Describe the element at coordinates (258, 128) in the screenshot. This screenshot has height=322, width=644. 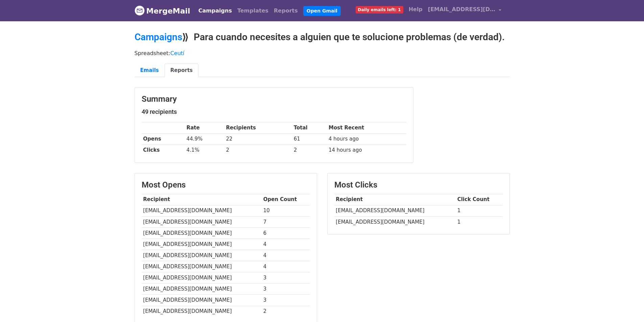
I see `th: Recipients` at that location.